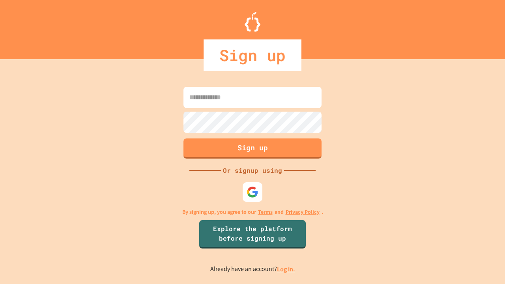  What do you see at coordinates (253, 235) in the screenshot?
I see `a: Explore the platform before signing up` at bounding box center [253, 235].